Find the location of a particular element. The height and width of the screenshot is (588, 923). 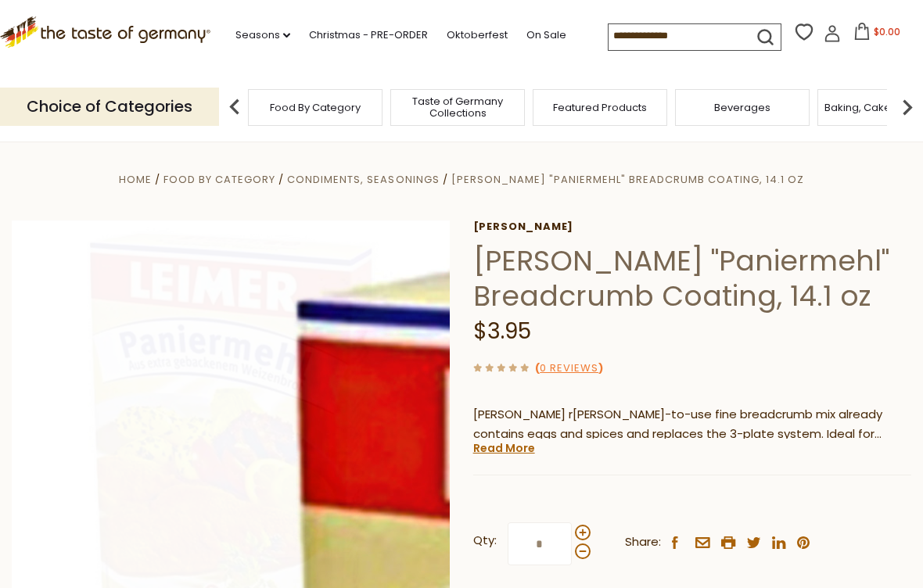

span: $3.95 is located at coordinates (502, 331).